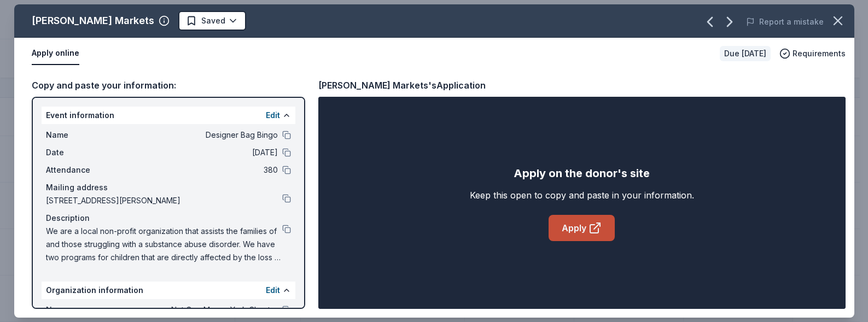 The width and height of the screenshot is (868, 322). I want to click on div: Mailing address, so click(169, 187).